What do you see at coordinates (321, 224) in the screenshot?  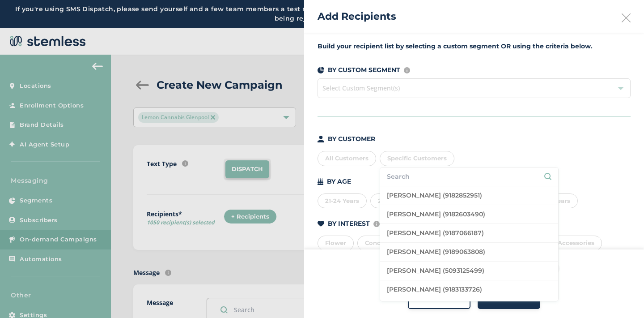 I see `img: icon-heart-dark-29e6356f.svg` at bounding box center [321, 224].